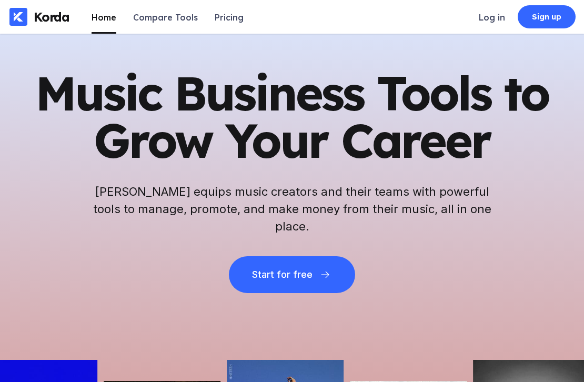  What do you see at coordinates (282, 274) in the screenshot?
I see `div: Start for free` at bounding box center [282, 274].